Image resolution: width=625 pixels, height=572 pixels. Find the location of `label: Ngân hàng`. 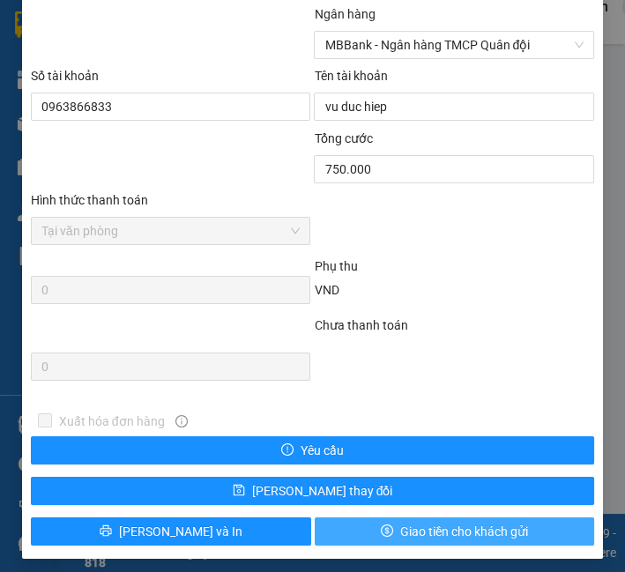

label: Ngân hàng is located at coordinates (344, 14).